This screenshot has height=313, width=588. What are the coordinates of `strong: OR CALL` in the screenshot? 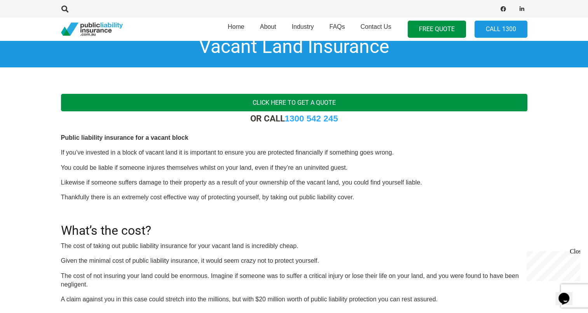 It's located at (294, 118).